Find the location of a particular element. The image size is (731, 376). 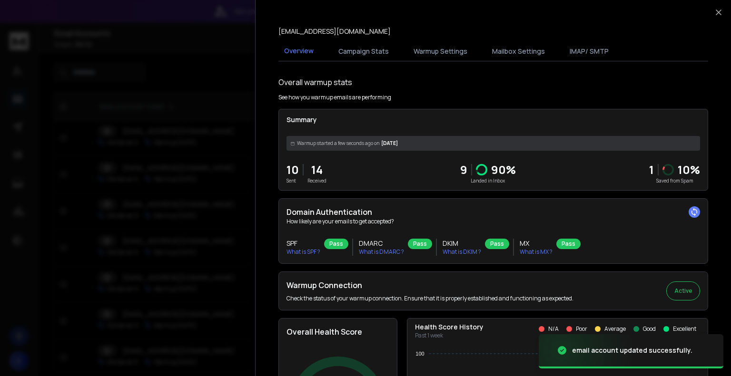

p: 10 % is located at coordinates (689, 170).